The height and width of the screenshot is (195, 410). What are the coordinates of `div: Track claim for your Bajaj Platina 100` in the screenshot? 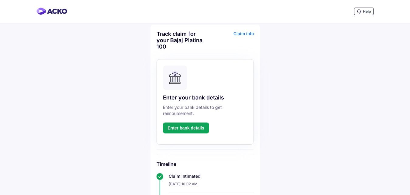 It's located at (180, 40).